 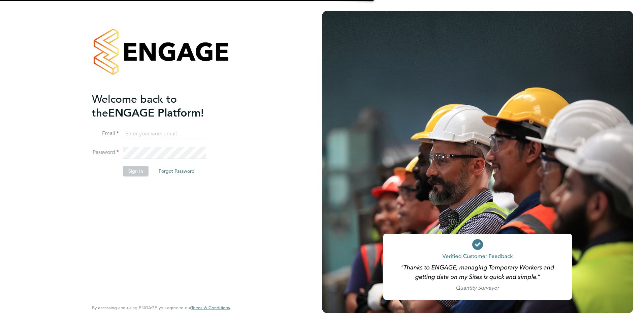 I want to click on span: Welcome back to the, so click(x=135, y=106).